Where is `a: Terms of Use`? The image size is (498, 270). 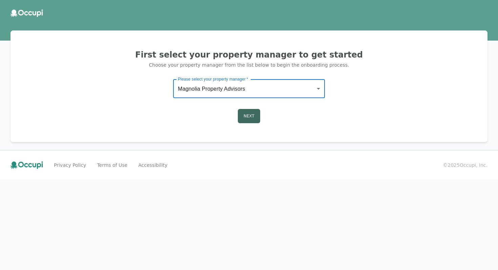 a: Terms of Use is located at coordinates (112, 165).